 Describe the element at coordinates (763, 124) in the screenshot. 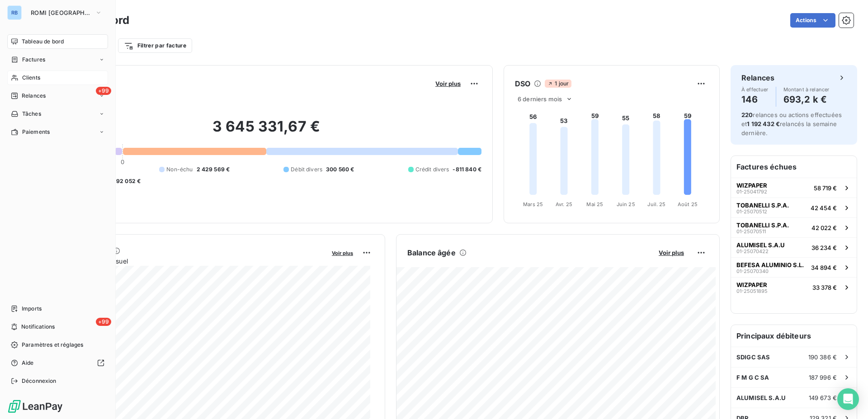

I see `span: 1 192 432 €` at that location.